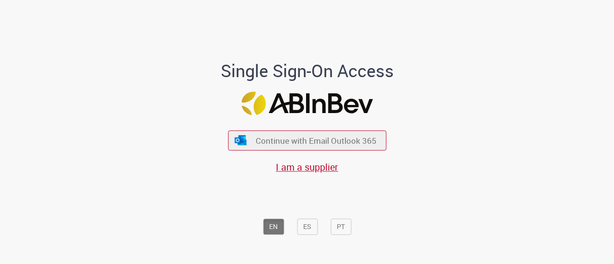 The height and width of the screenshot is (264, 614). Describe the element at coordinates (307, 227) in the screenshot. I see `button: ES` at that location.